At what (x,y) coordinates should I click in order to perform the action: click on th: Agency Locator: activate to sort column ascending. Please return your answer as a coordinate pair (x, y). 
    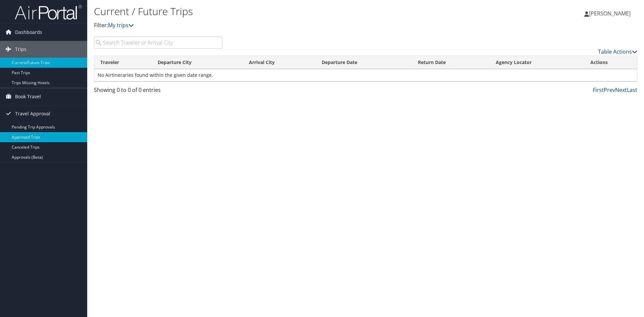
    Looking at the image, I should click on (537, 62).